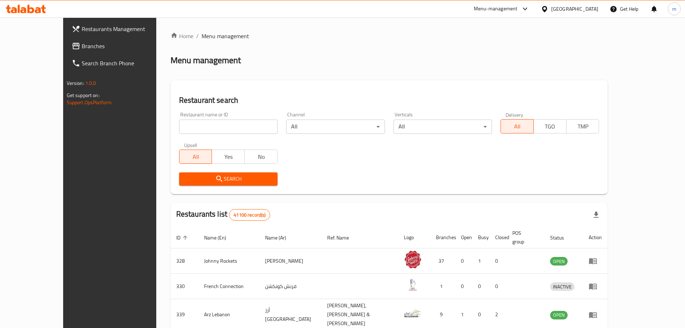 The image size is (685, 328). Describe the element at coordinates (413, 285) in the screenshot. I see `img: French Connection` at that location.